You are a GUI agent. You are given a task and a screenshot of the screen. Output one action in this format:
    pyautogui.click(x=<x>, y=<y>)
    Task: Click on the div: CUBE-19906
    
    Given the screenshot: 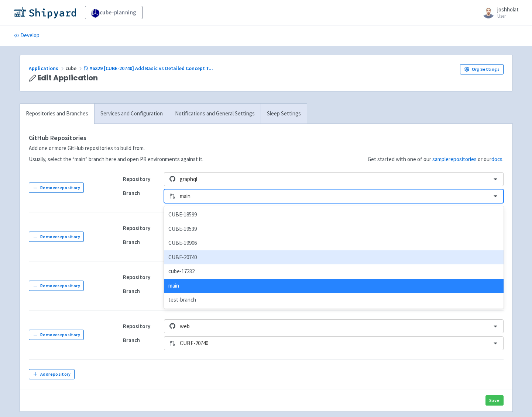 What is the action you would take?
    pyautogui.click(x=333, y=243)
    